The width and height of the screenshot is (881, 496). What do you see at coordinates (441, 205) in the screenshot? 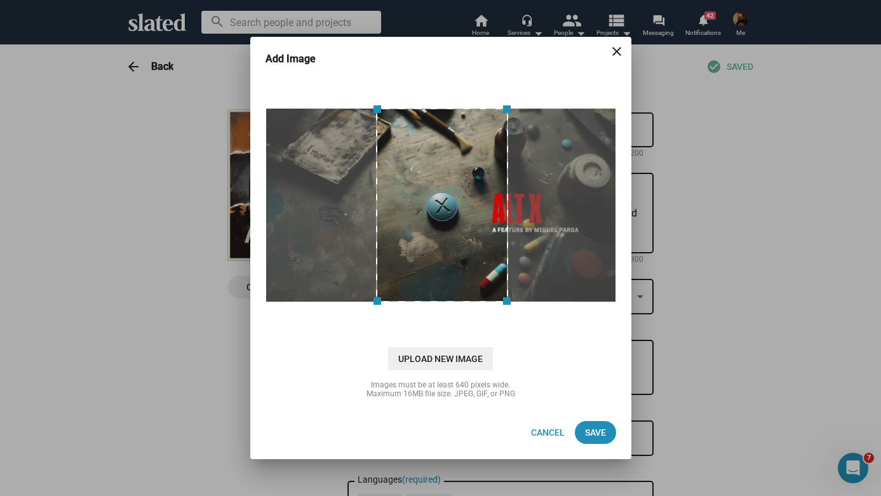
I see `img: +itFWjAAAABklEQVQDAPYxD6hvU5qnAAAAAElFTkSuQmCC` at bounding box center [441, 205].